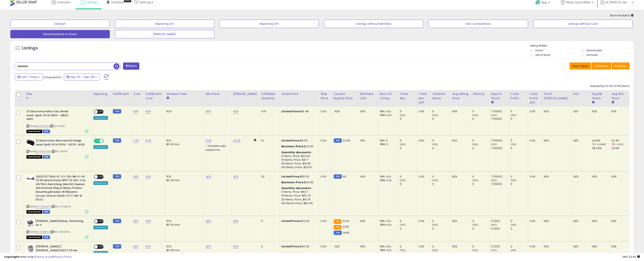 The image size is (644, 261). What do you see at coordinates (63, 256) in the screenshot?
I see `a: Privacy Policy` at bounding box center [63, 256].